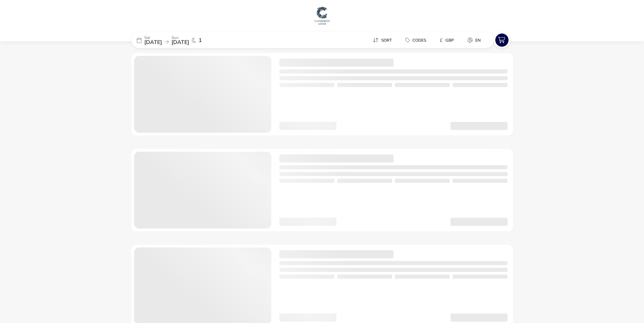 The width and height of the screenshot is (644, 323). What do you see at coordinates (153, 38) in the screenshot?
I see `p: Sat` at bounding box center [153, 38].